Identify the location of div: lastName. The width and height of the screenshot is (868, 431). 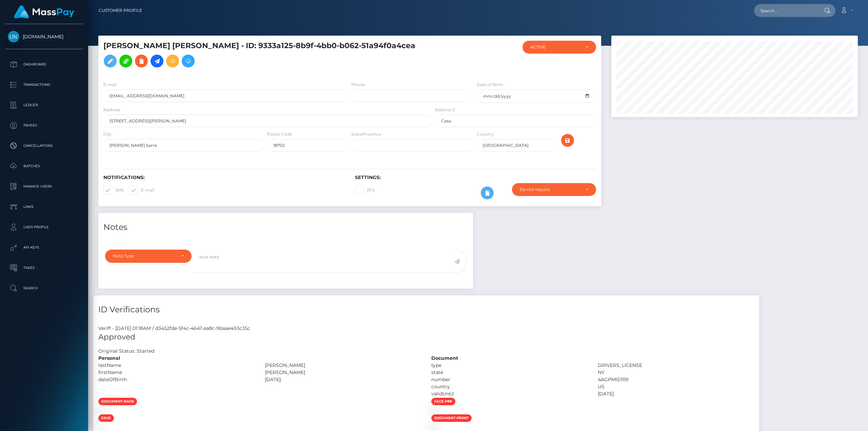
(177, 365).